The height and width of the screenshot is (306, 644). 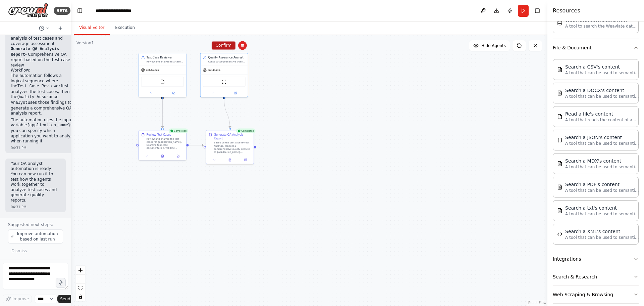 What do you see at coordinates (80, 283) in the screenshot?
I see `div: React Flow controls` at bounding box center [80, 283].